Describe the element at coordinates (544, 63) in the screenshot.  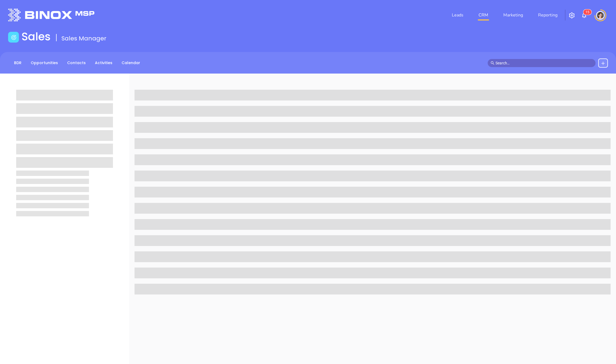
I see `input: Search…` at that location.